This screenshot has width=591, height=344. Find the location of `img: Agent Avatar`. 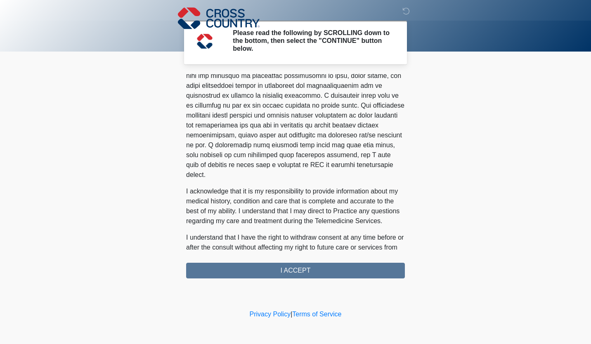

img: Agent Avatar is located at coordinates (205, 41).